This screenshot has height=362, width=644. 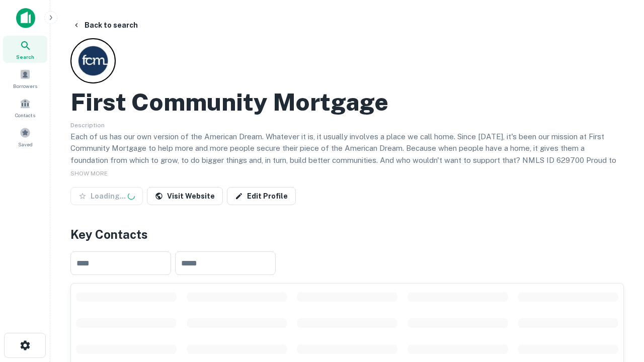 What do you see at coordinates (185, 196) in the screenshot?
I see `a: Visit Website` at bounding box center [185, 196].